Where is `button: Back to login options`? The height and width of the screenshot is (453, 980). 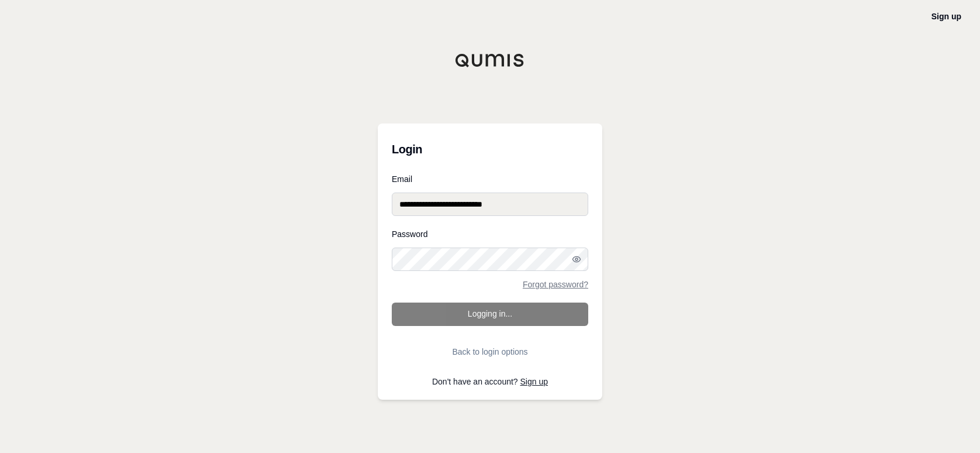
button: Back to login options is located at coordinates (490, 352).